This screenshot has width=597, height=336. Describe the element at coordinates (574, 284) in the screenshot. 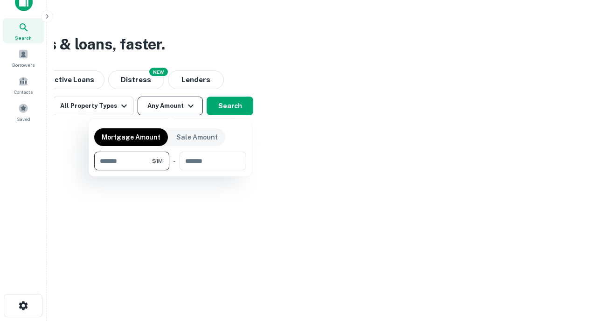

I see `div: Chat Widget` at that location.